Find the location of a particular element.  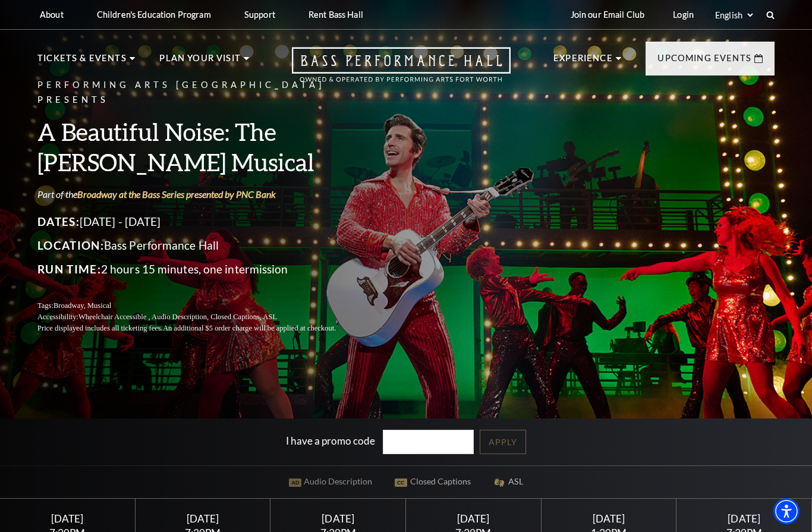

span: Wheelchair Accessible , Audio Description, Closed Captions, ASL is located at coordinates (177, 317).